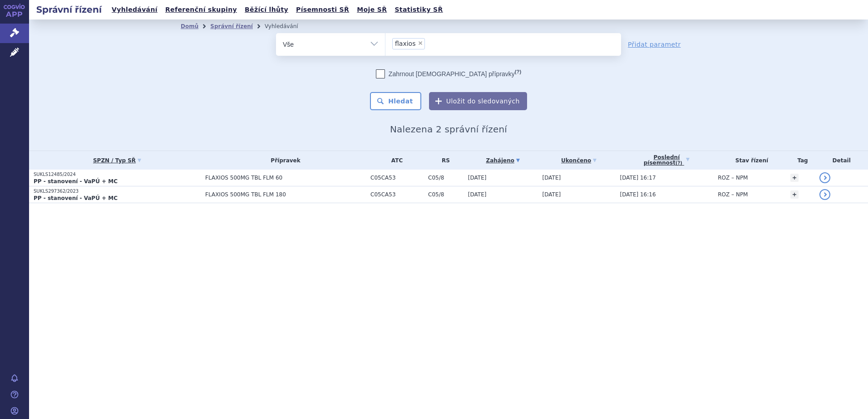 Image resolution: width=868 pixels, height=419 pixels. I want to click on a: Vyhledávání, so click(134, 10).